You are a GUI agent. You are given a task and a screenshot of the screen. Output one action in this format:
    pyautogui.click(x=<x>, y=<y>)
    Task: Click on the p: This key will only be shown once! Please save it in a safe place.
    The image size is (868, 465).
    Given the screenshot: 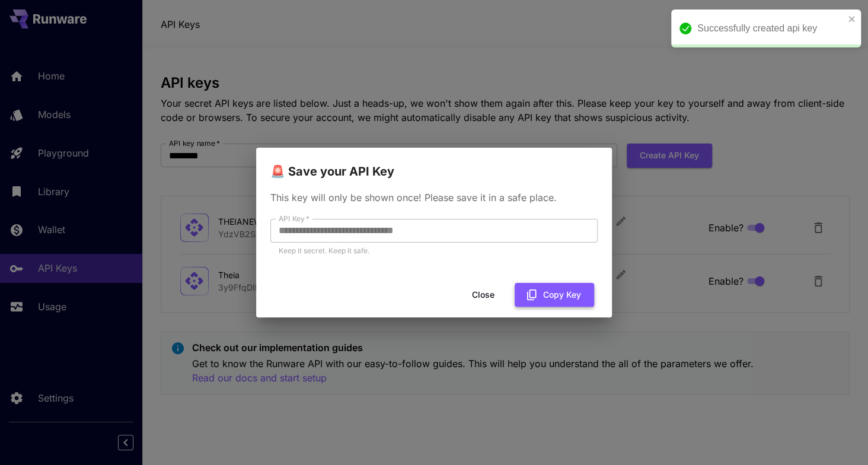 What is the action you would take?
    pyautogui.click(x=434, y=197)
    